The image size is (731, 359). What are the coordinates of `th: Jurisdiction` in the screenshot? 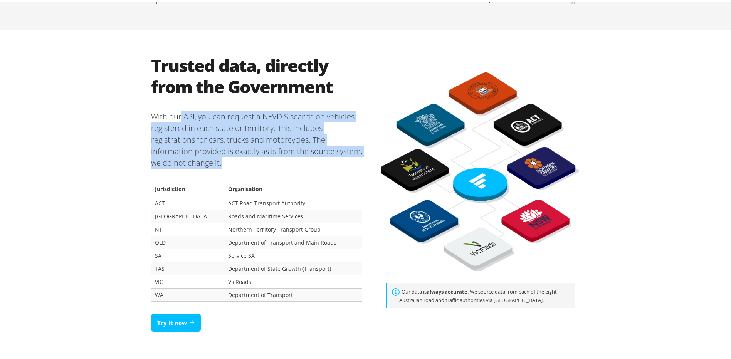 It's located at (188, 187).